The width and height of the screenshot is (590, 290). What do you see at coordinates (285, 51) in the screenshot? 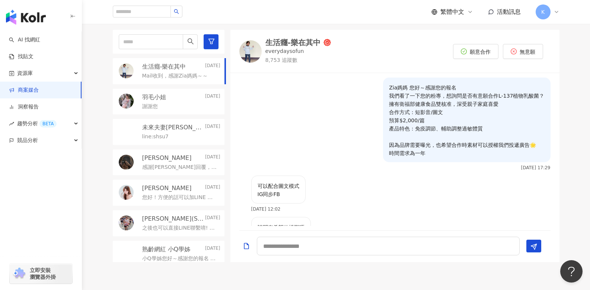
I see `a: KOL Avatar生活癮-樂在其中everydaysofun8,753 追蹤數` at bounding box center [285, 51].